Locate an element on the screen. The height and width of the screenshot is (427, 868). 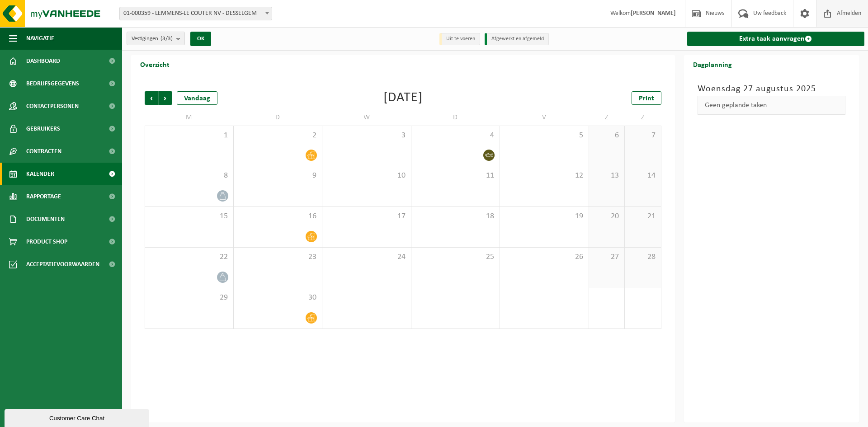
button: OK is located at coordinates (201, 39).